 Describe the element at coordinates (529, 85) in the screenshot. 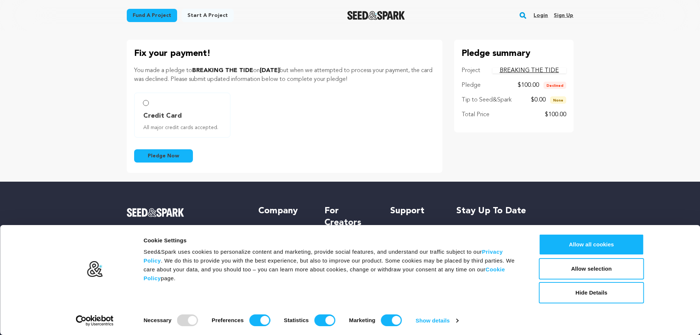

I see `span: $100.00` at that location.